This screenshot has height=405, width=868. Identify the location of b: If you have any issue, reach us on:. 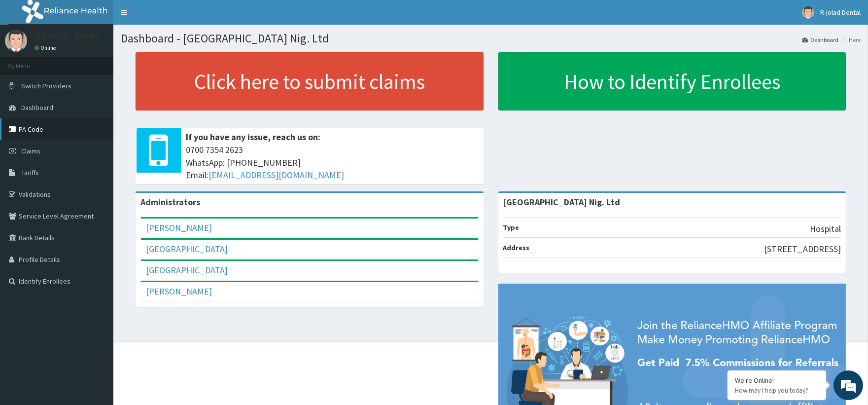
(253, 136).